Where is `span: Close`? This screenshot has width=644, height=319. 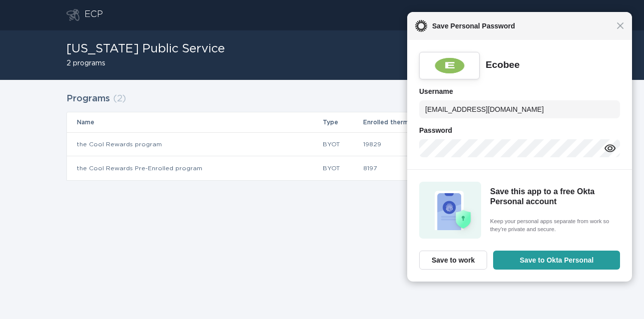 span: Close is located at coordinates (620, 25).